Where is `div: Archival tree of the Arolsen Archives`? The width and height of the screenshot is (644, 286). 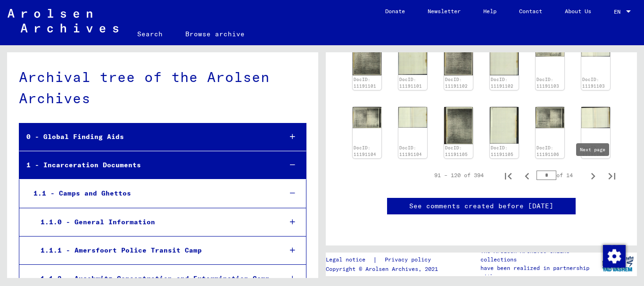 div: Archival tree of the Arolsen Archives is located at coordinates (162, 88).